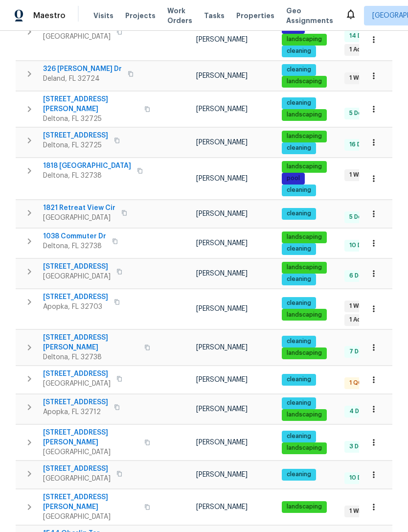  What do you see at coordinates (361, 35) in the screenshot?
I see `span: 14 Done` at bounding box center [361, 35].